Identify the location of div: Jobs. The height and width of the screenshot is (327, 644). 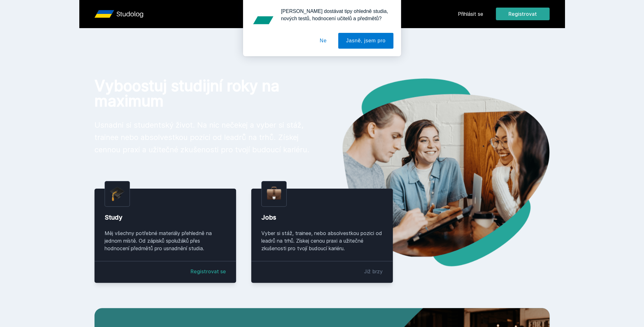
(322, 217).